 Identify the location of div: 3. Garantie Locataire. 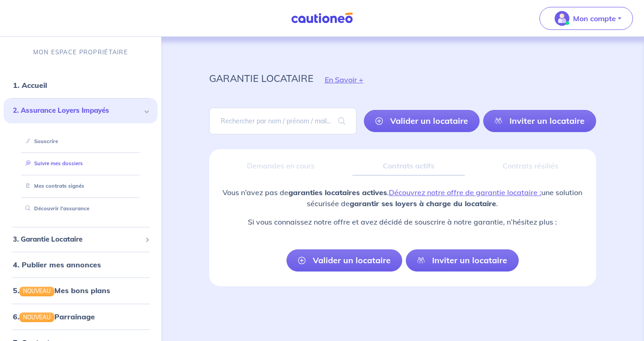
(80, 240).